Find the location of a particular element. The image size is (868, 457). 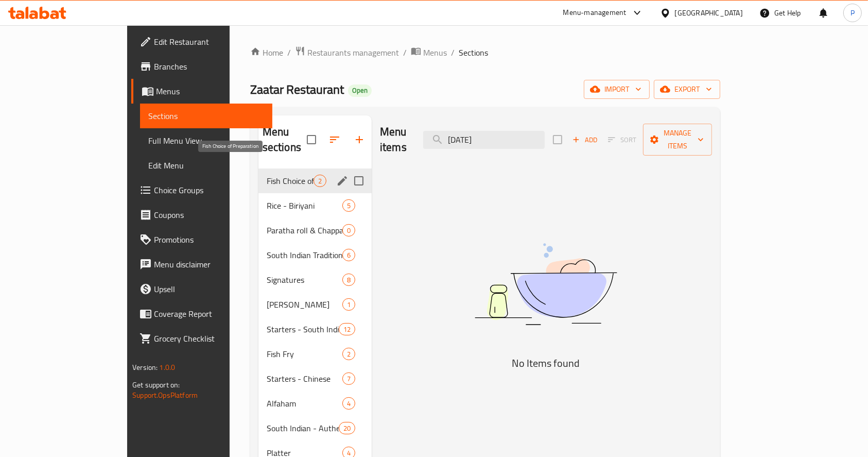

button: import is located at coordinates (617, 89).